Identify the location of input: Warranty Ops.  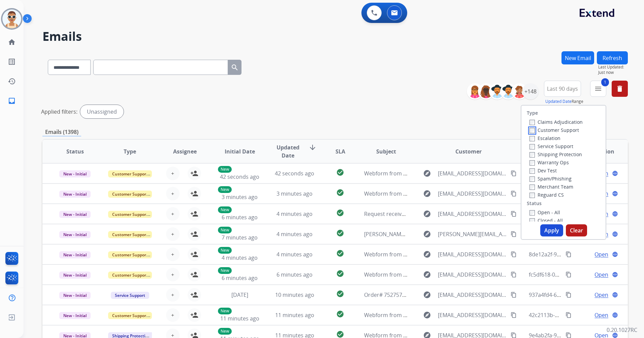
(532, 163).